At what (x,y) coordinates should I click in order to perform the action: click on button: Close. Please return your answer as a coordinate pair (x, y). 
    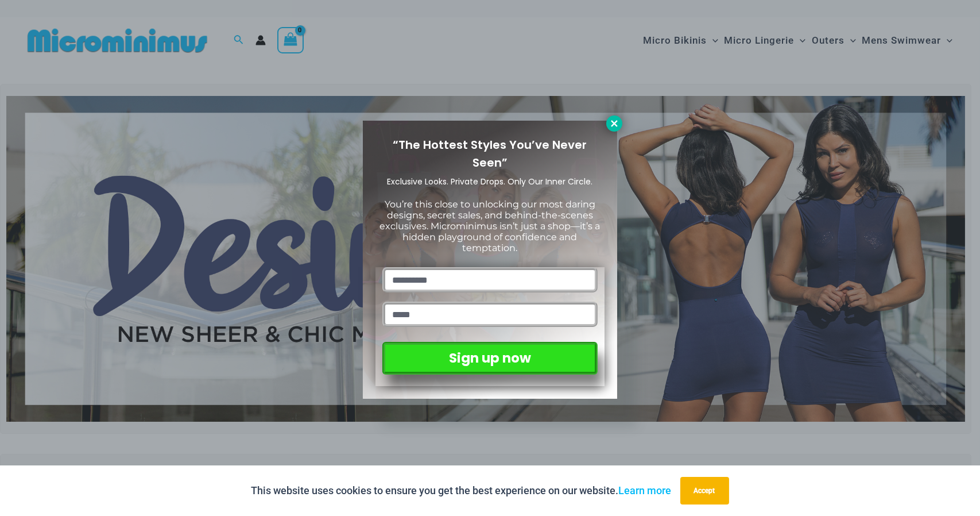
    Looking at the image, I should click on (615, 123).